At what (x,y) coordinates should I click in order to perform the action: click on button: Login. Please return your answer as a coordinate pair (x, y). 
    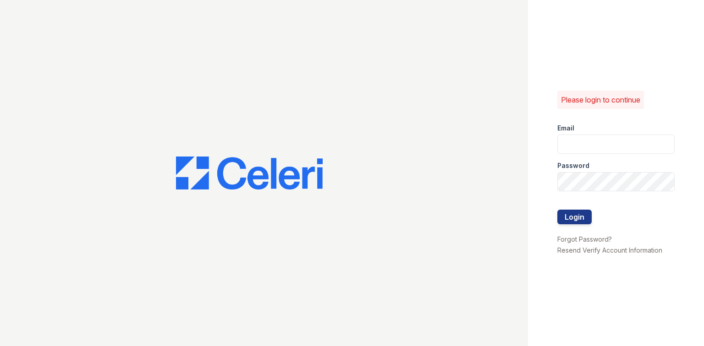
    Looking at the image, I should click on (574, 217).